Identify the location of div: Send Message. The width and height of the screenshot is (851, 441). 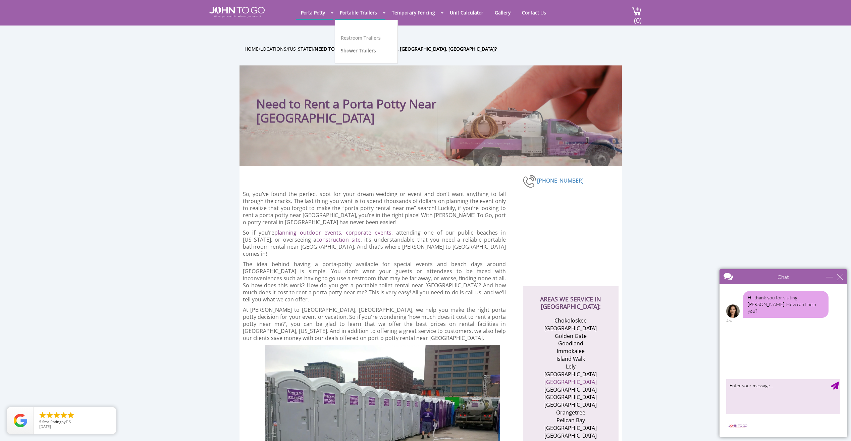
(119, 120).